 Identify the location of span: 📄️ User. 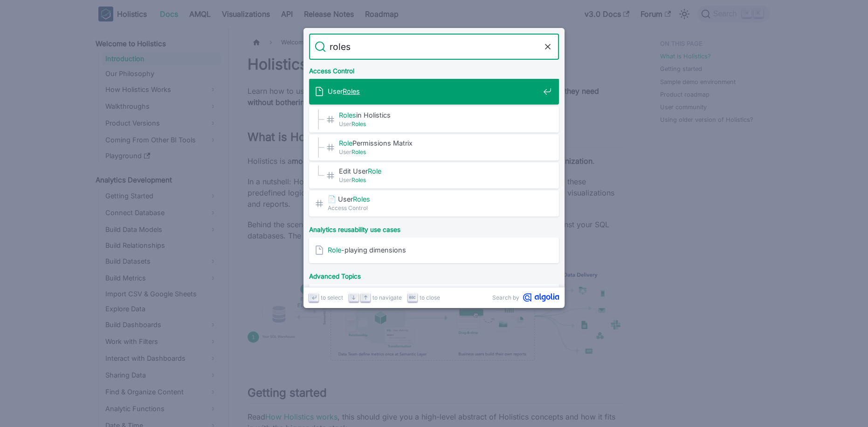
(434, 199).